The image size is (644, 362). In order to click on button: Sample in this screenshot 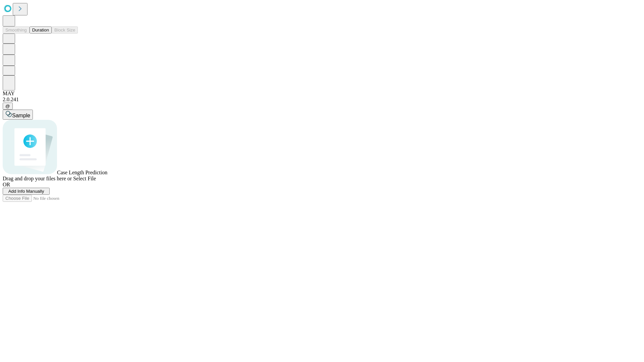, I will do `click(18, 115)`.